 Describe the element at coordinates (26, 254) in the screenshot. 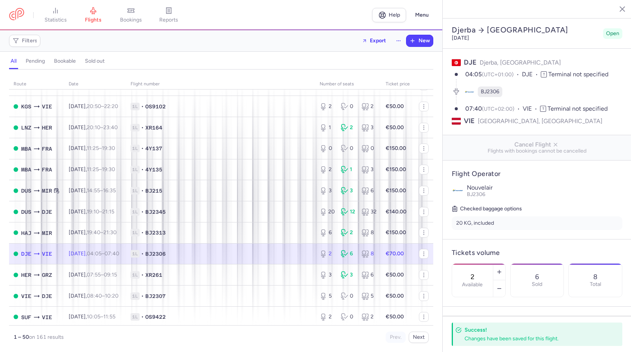

I see `span: DJE` at that location.